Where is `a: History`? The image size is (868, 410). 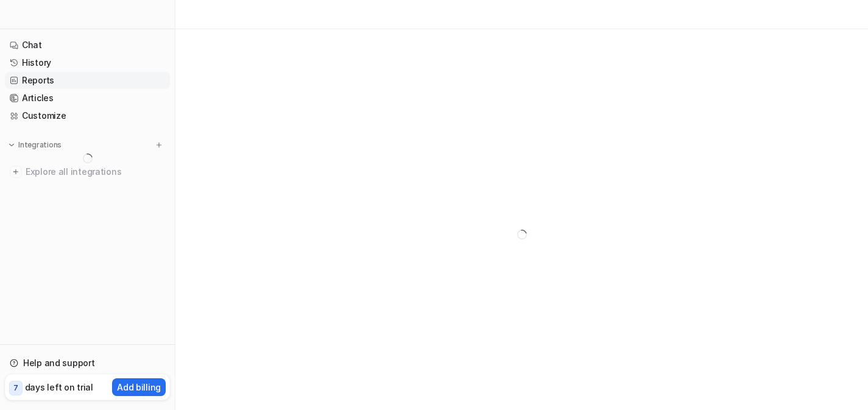 a: History is located at coordinates (87, 63).